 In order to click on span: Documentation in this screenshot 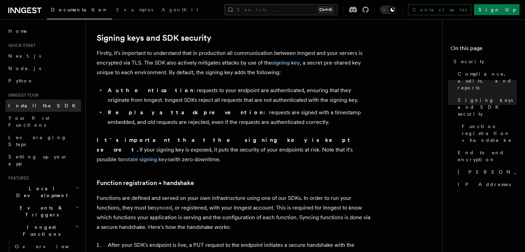, I will do `click(79, 10)`.